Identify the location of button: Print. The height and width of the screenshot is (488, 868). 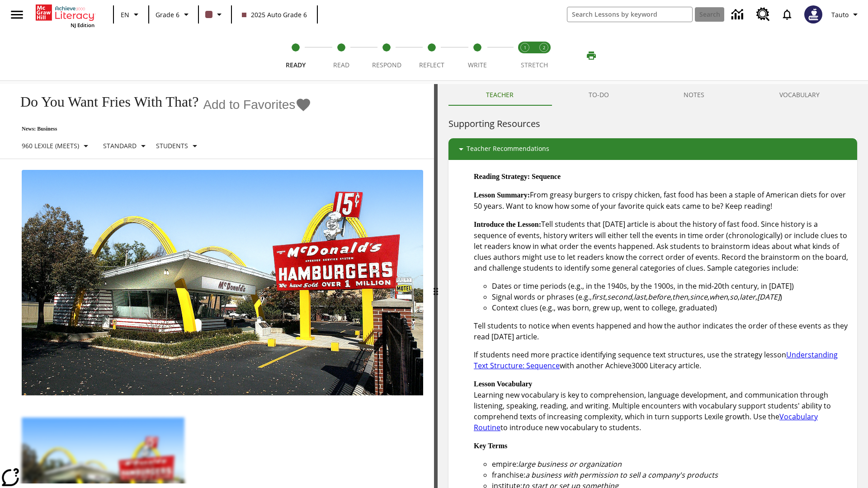
(591, 55).